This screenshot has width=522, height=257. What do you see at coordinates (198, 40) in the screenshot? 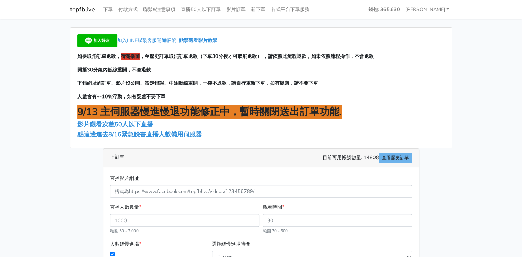
I see `a: 點擊觀看影片教學` at bounding box center [198, 40].